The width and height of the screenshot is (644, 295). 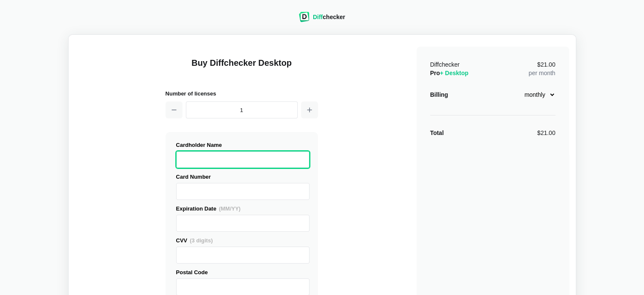 What do you see at coordinates (439, 95) in the screenshot?
I see `div: Billing` at bounding box center [439, 95].